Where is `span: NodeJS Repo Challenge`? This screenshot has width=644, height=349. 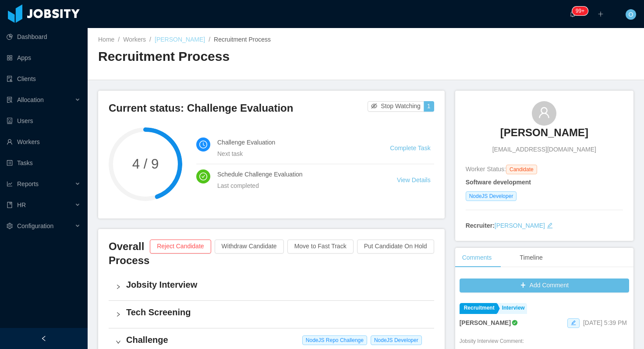 span: NodeJS Repo Challenge is located at coordinates (335, 341).